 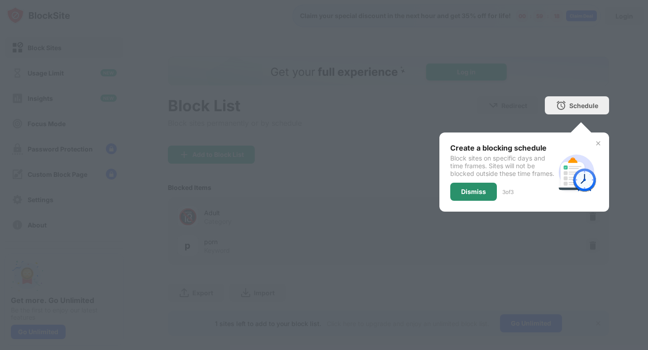 I want to click on div: Create a blocking schedule, so click(x=502, y=148).